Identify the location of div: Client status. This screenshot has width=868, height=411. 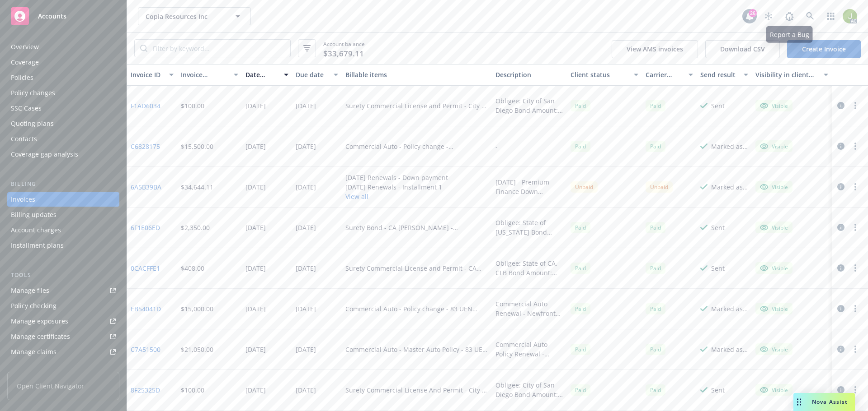
(600, 75).